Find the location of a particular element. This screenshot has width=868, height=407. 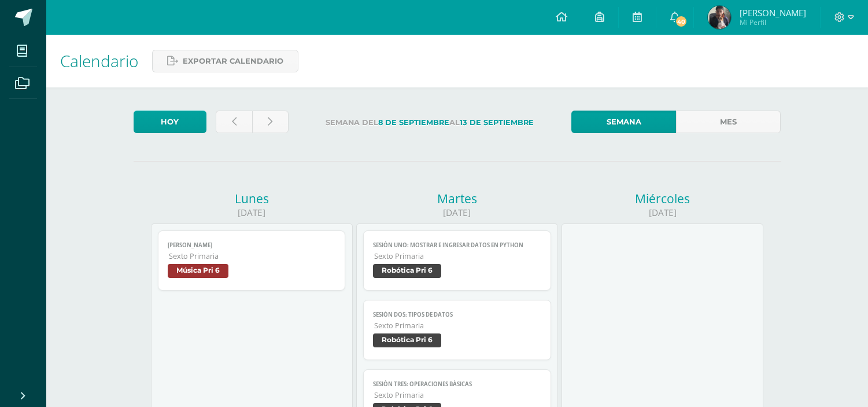

strong: 8 de Septiembre is located at coordinates (413, 122).